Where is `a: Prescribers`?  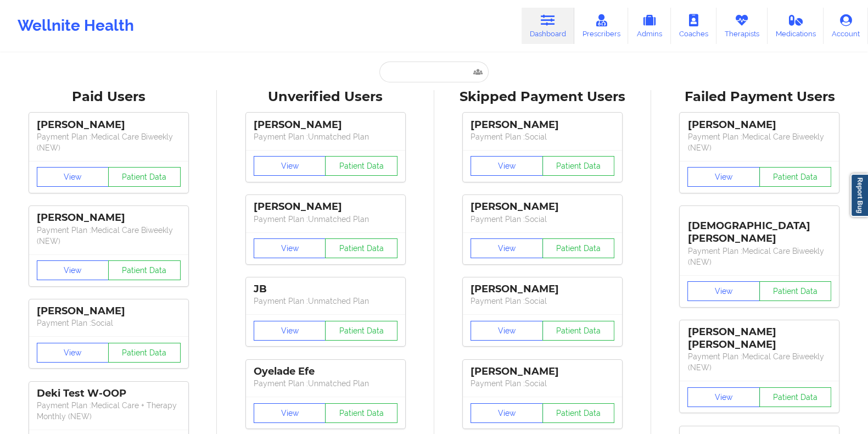 a: Prescribers is located at coordinates (601, 26).